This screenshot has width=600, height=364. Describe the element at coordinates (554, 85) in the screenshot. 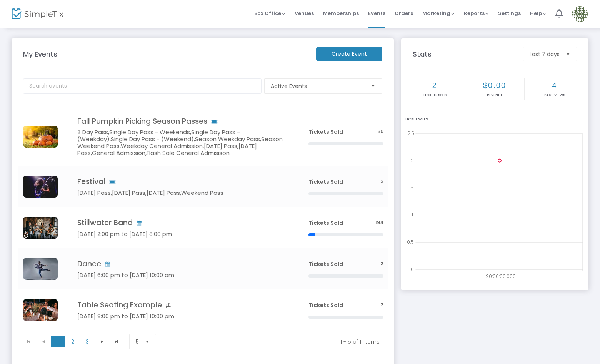

I see `h2: 4` at that location.